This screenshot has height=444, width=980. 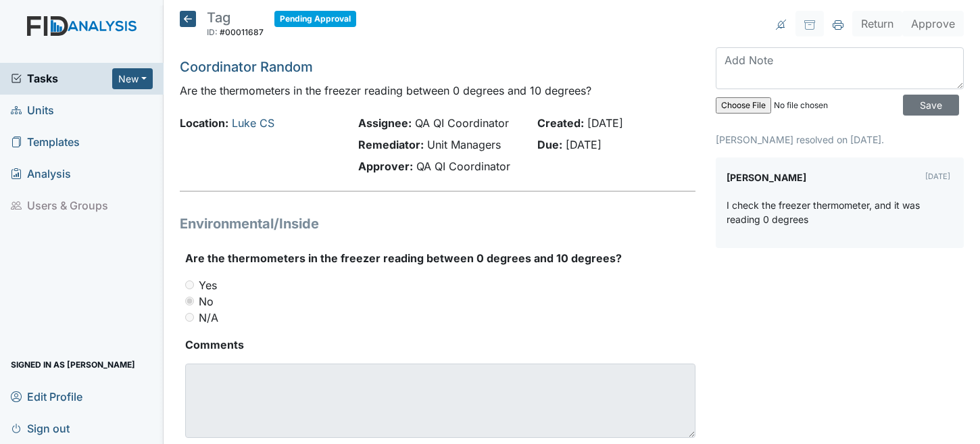 What do you see at coordinates (252, 123) in the screenshot?
I see `a: Luke CS` at bounding box center [252, 123].